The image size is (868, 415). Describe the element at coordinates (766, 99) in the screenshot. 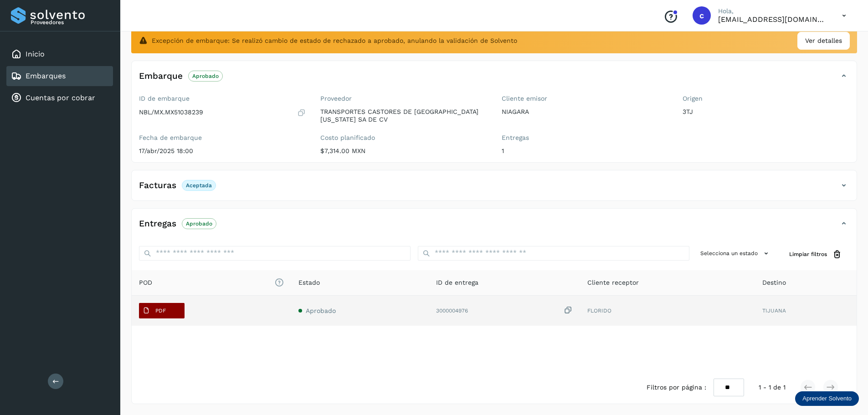

I see `label: Origen` at that location.